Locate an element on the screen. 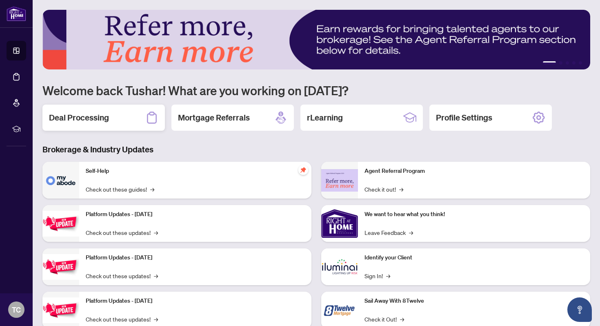 This screenshot has height=326, width=600. img: Platform Updates - July 8, 2025 is located at coordinates (61, 267).